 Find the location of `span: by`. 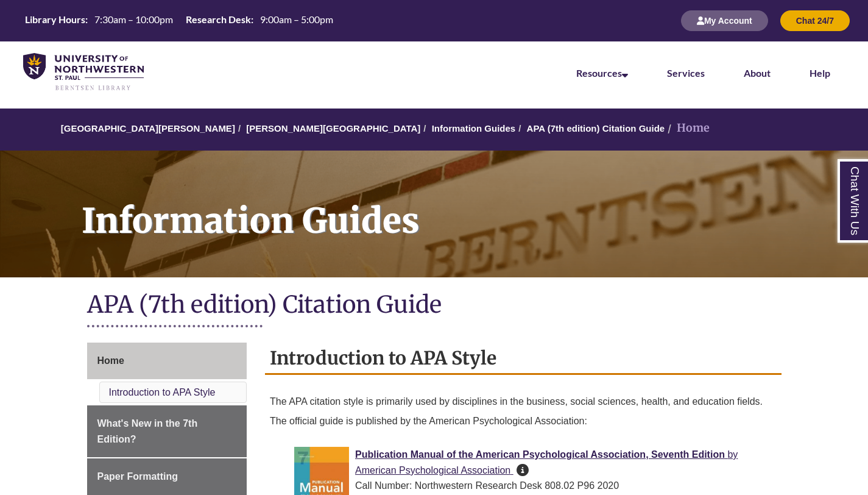

span: by is located at coordinates (732, 455).